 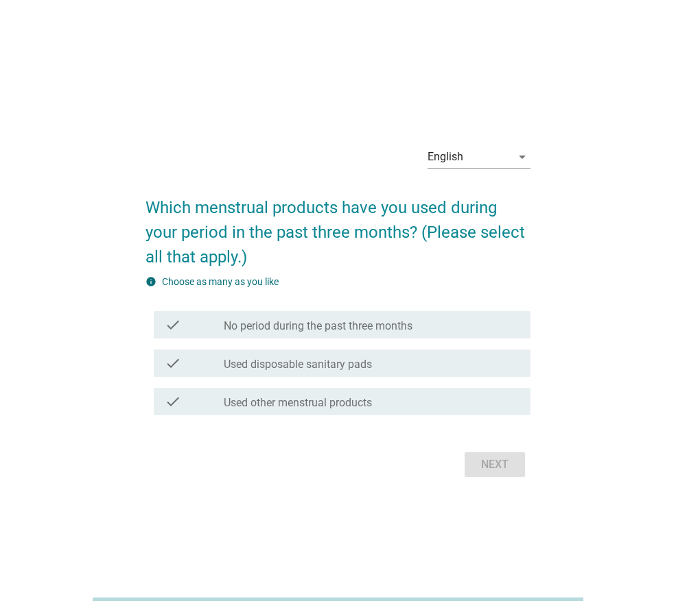 I want to click on h2: Which menstrual products have you used during your period in the past three months? (Please selec..., so click(x=337, y=225).